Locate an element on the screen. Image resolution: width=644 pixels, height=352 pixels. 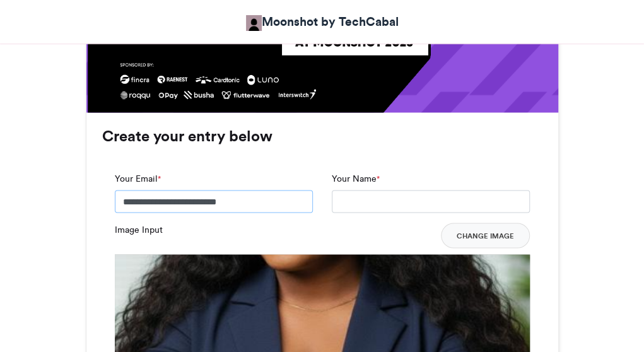
h3: Create your entry below is located at coordinates (322, 136).